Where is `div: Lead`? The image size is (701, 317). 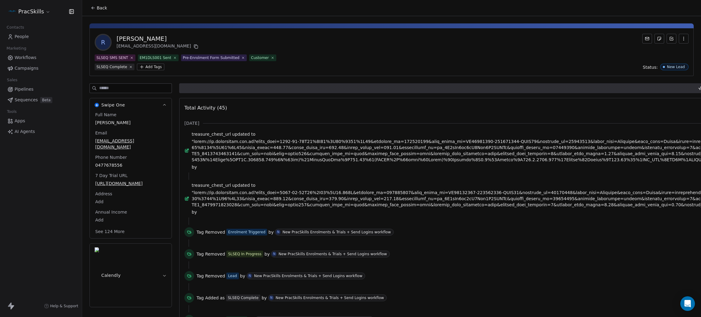 div: Lead is located at coordinates (233, 276).